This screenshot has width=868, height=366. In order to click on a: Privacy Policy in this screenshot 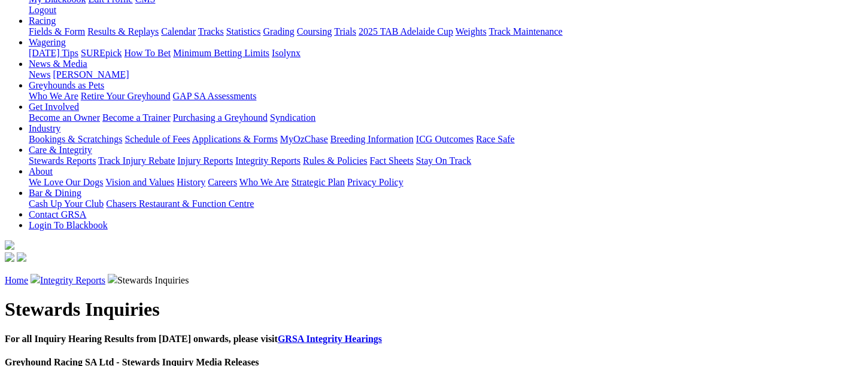, I will do `click(375, 182)`.